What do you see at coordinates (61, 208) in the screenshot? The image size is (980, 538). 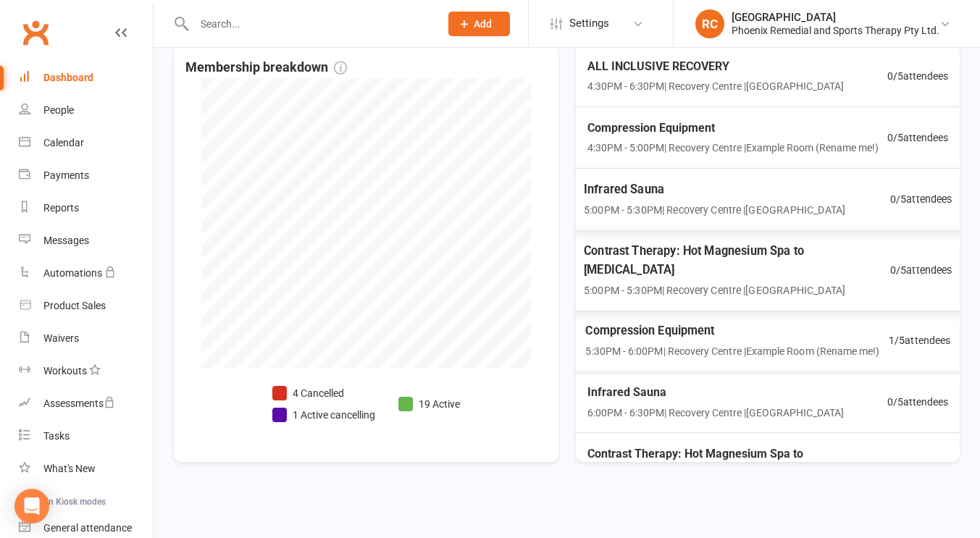 I see `div: Reports` at bounding box center [61, 208].